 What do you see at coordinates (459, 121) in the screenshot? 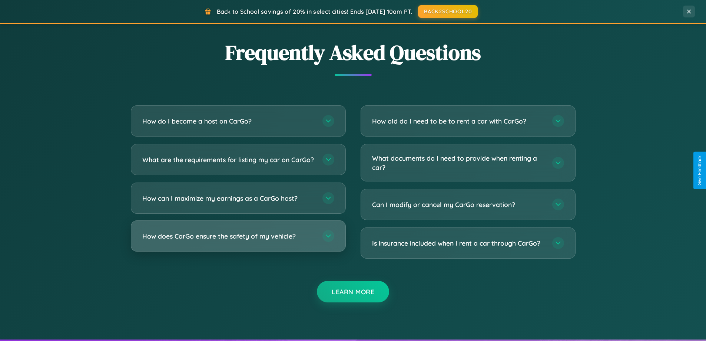
I see `h3: How old do I need to be to rent a car with CarGo?` at bounding box center [459, 121].